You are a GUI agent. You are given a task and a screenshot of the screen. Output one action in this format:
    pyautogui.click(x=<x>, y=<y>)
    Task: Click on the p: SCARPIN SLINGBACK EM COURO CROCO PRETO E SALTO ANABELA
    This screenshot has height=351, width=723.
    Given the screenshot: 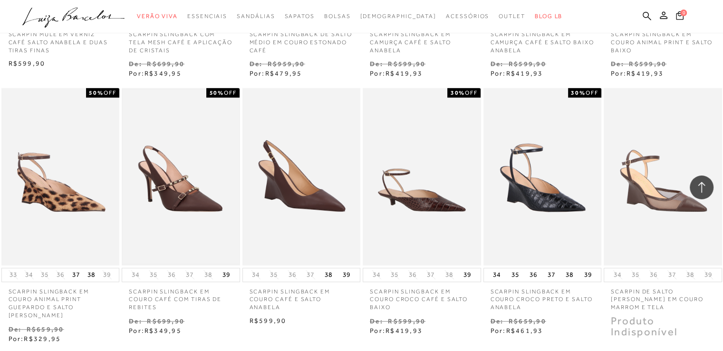 What is the action you would take?
    pyautogui.click(x=542, y=296)
    